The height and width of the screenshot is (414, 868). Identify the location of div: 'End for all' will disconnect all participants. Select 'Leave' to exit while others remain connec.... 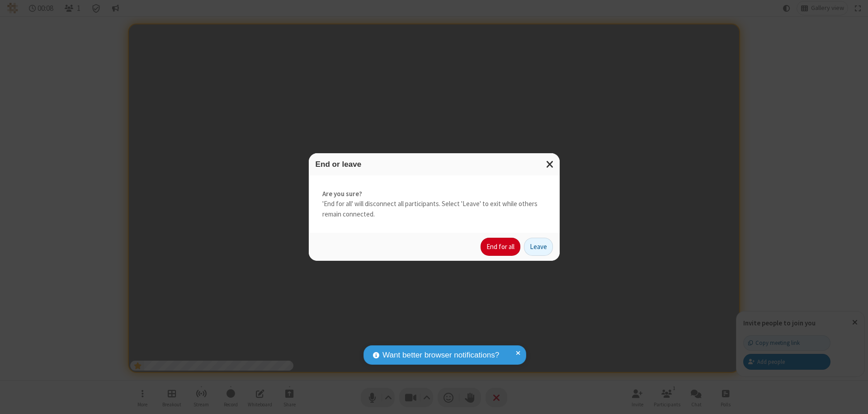
(434, 205).